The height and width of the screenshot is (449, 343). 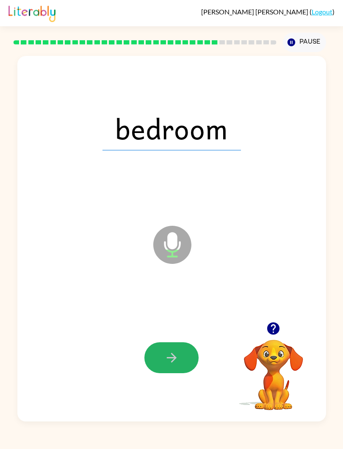 What do you see at coordinates (322, 11) in the screenshot?
I see `a: Logout` at bounding box center [322, 11].